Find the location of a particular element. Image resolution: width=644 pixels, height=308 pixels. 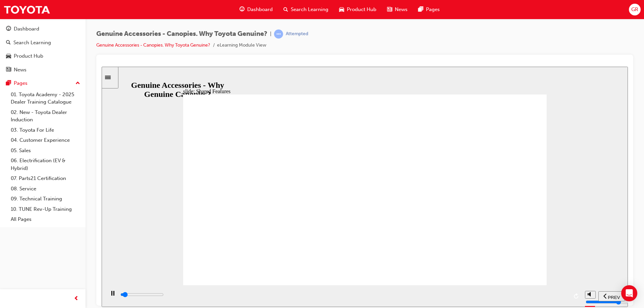

a: All Pages is located at coordinates (45, 219).